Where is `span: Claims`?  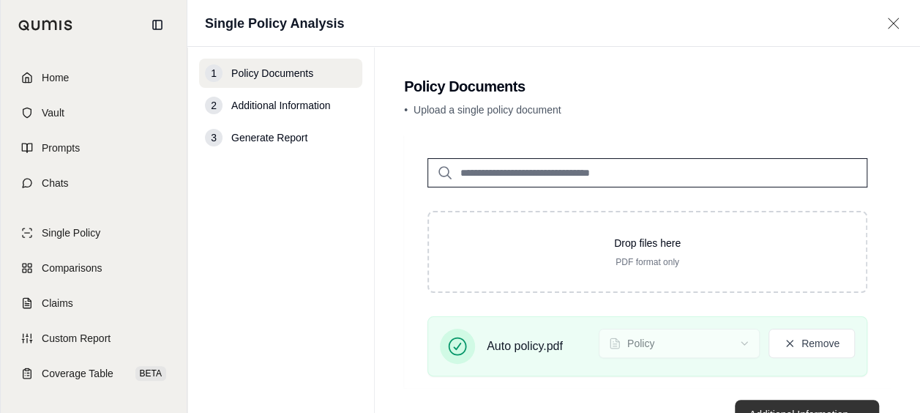 span: Claims is located at coordinates (57, 303).